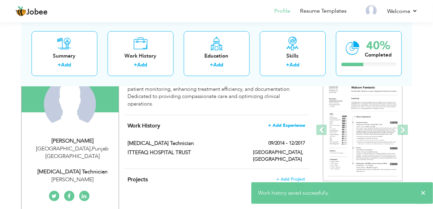 Image resolution: width=433 pixels, height=209 pixels. Describe the element at coordinates (141, 56) in the screenshot. I see `div: Work History` at that location.